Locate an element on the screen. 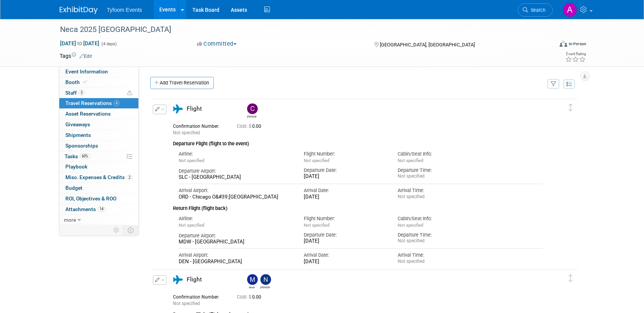 This screenshot has width=644, height=313. a: Misc. Expenses & Credits2 is located at coordinates (99, 177).